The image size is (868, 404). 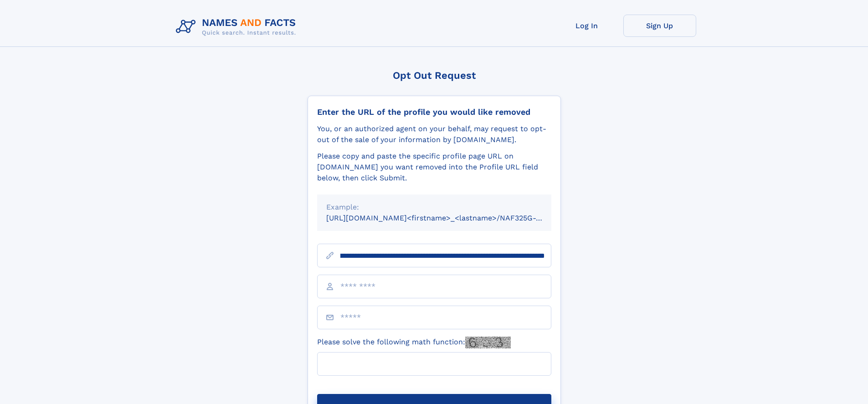 What do you see at coordinates (238, 27) in the screenshot?
I see `img: Logo Names and Facts` at bounding box center [238, 27].